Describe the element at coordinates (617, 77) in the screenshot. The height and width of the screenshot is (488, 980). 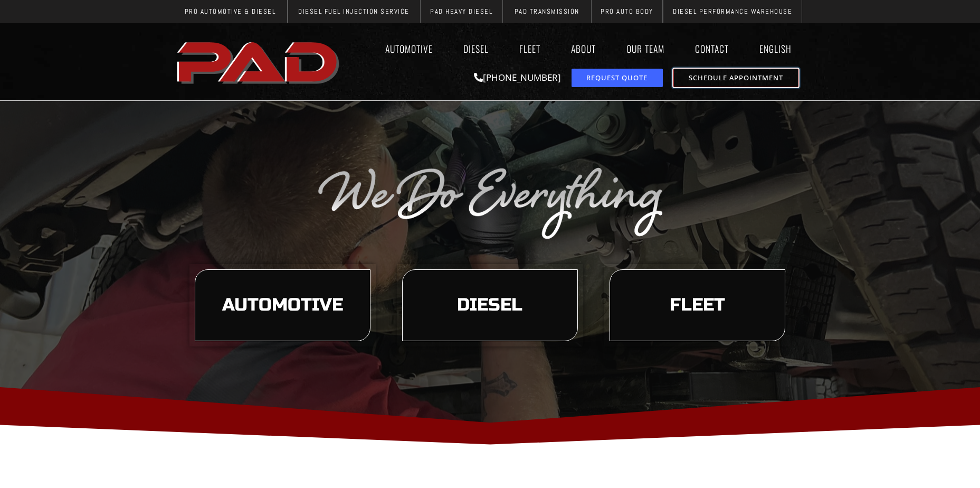
I see `a: request a service or repair quote` at that location.